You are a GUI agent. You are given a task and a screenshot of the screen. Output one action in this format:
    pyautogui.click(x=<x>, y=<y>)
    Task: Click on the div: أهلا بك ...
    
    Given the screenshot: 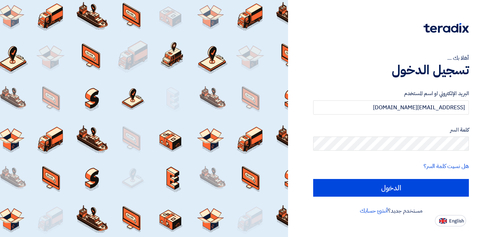 What is the action you would take?
    pyautogui.click(x=391, y=58)
    